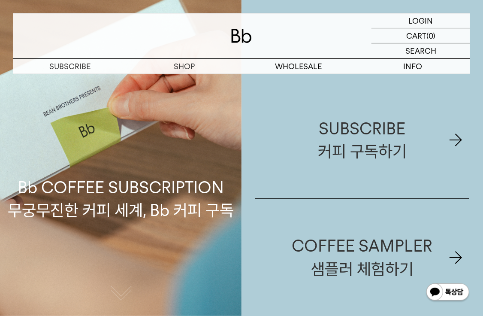 The image size is (483, 316). What do you see at coordinates (362, 257) in the screenshot?
I see `div: COFFEE SAMPLER 샘플러 체험하기` at bounding box center [362, 257].